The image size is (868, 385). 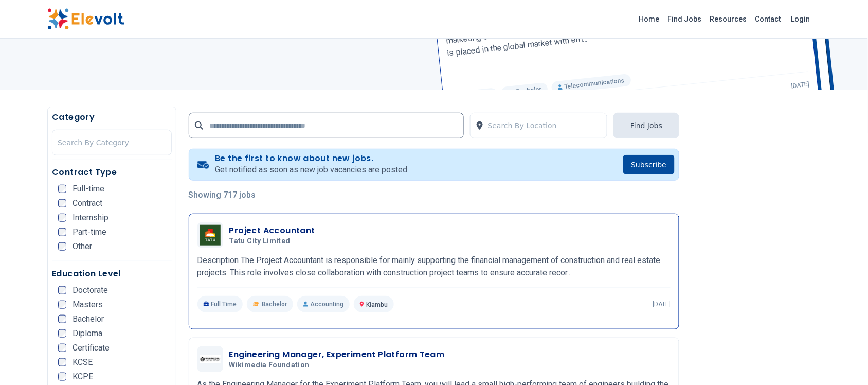 What do you see at coordinates (62, 189) in the screenshot?
I see `input: Full-time` at bounding box center [62, 189].